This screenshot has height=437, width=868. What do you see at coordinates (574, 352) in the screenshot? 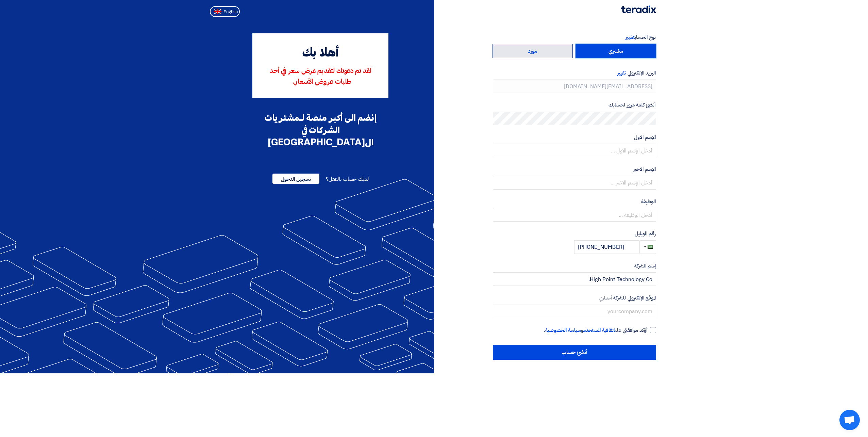
I see `input: أنشئ حساب` at bounding box center [574, 352].